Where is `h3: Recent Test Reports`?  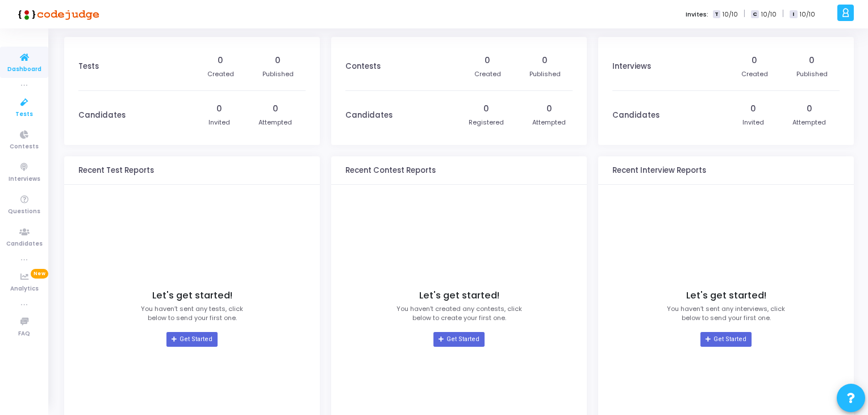
h3: Recent Test Reports is located at coordinates (116, 171).